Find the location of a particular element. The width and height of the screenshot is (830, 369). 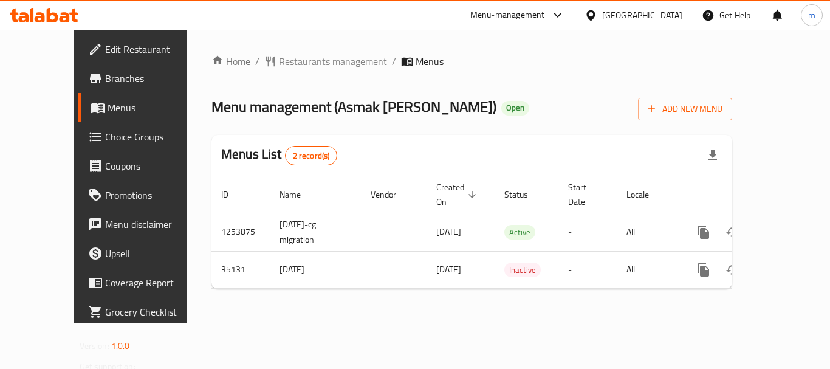

span: Coupons is located at coordinates (154, 166).